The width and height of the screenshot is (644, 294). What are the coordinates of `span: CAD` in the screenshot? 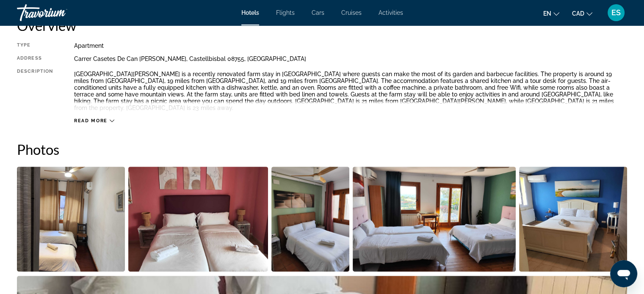 It's located at (578, 13).